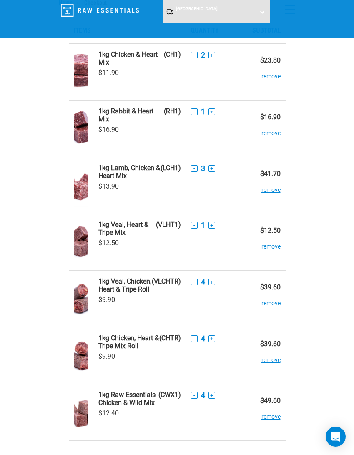  I want to click on strong: 1kg Rabbit & Heart Mix, so click(131, 115).